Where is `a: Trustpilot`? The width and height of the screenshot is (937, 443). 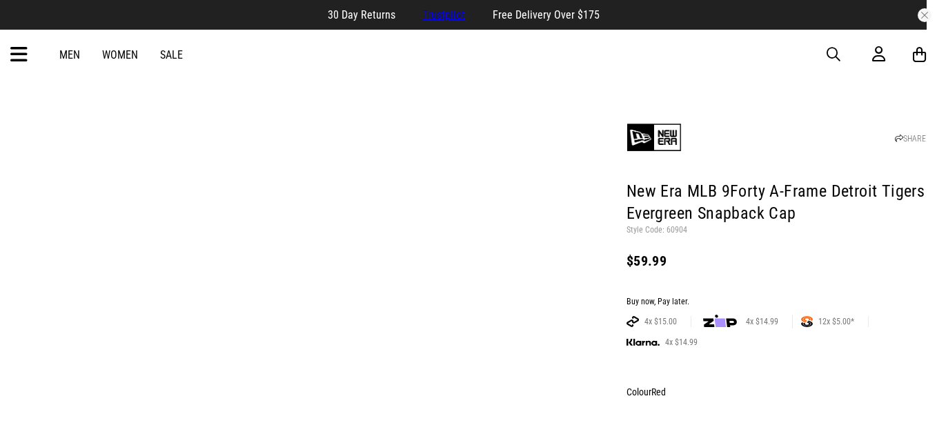 a: Trustpilot is located at coordinates (444, 14).